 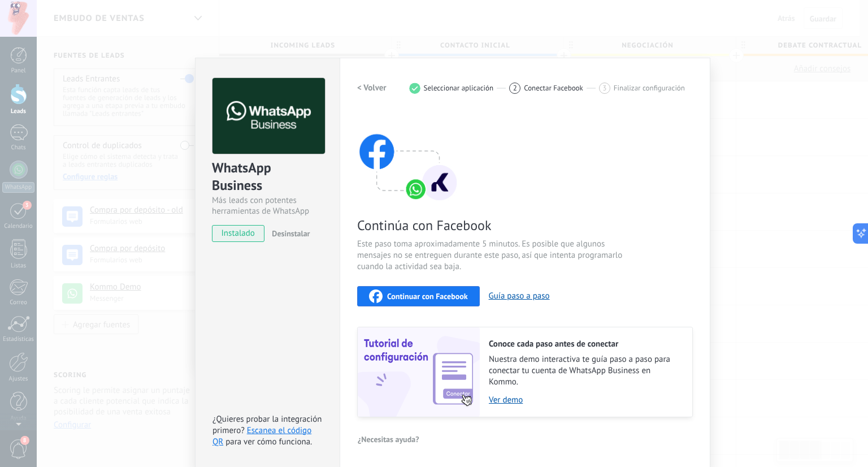 I want to click on h2: Conoce cada paso antes de conectar, so click(x=585, y=344).